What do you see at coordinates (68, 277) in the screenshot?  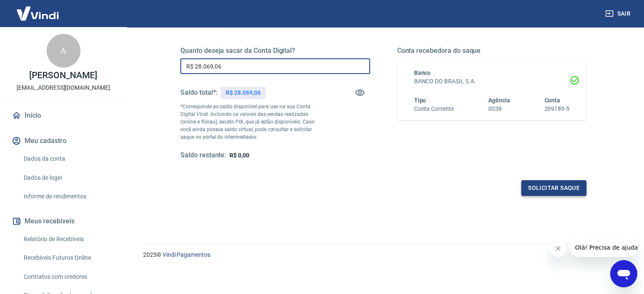 I see `a: Contratos com credores` at bounding box center [68, 277].